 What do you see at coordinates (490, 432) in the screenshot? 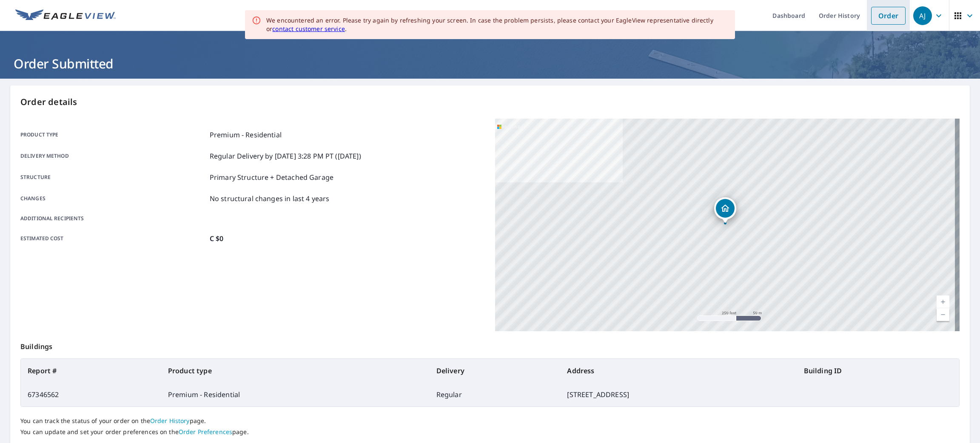
I see `p: You can update and set your order preferences on the page.` at bounding box center [490, 432].